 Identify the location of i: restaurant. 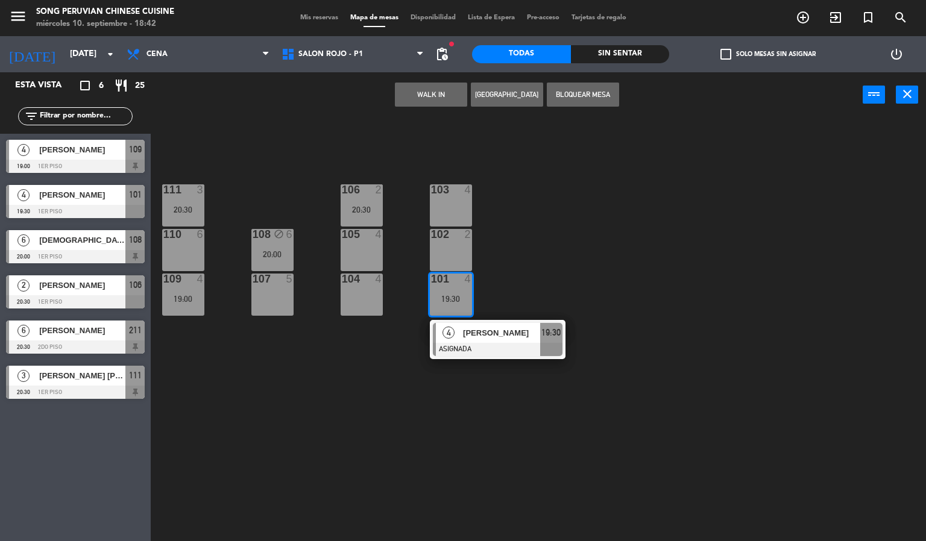
(121, 86).